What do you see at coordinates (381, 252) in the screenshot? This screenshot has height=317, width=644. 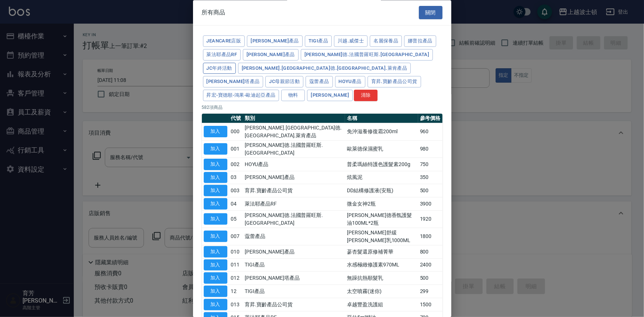 I see `td: 蔘杏髮還原修補菁華` at bounding box center [381, 252].